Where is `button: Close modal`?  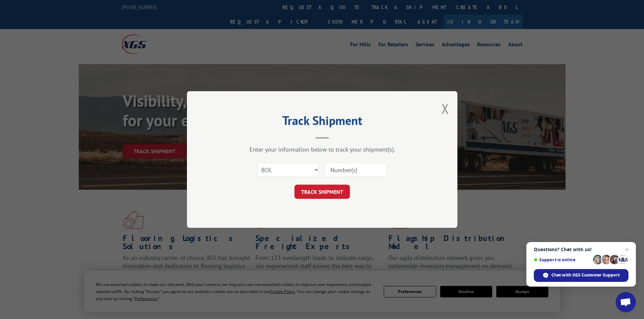 button: Close modal is located at coordinates (445, 108).